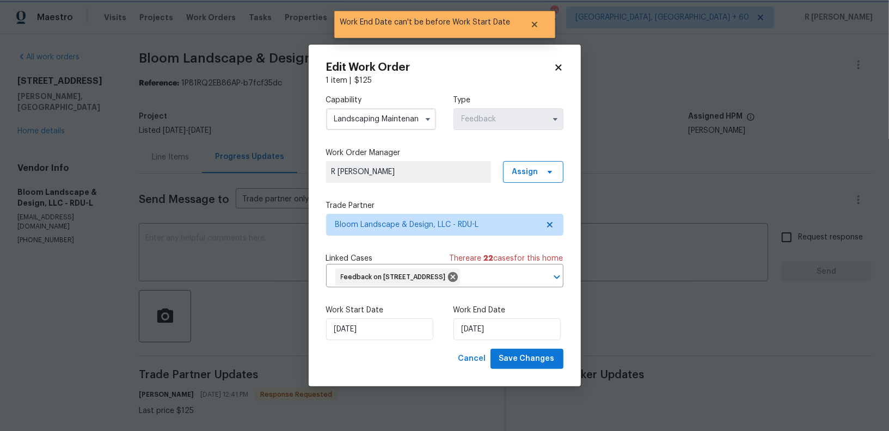 This screenshot has width=889, height=431. I want to click on label: Work End Date, so click(508, 310).